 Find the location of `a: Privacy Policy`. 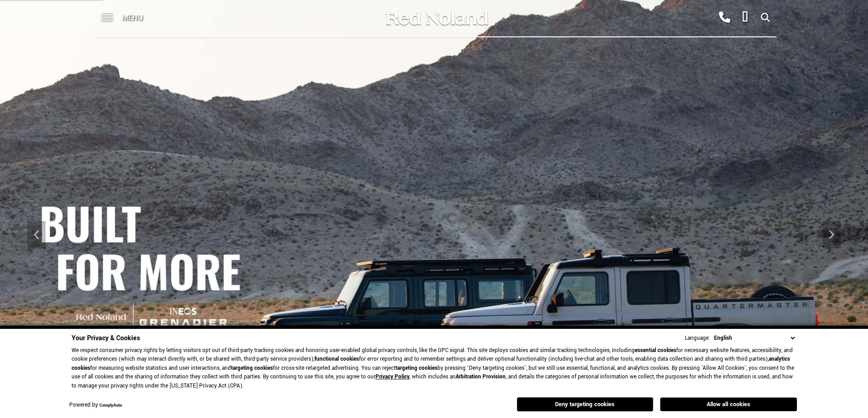

a: Privacy Policy is located at coordinates (392, 377).